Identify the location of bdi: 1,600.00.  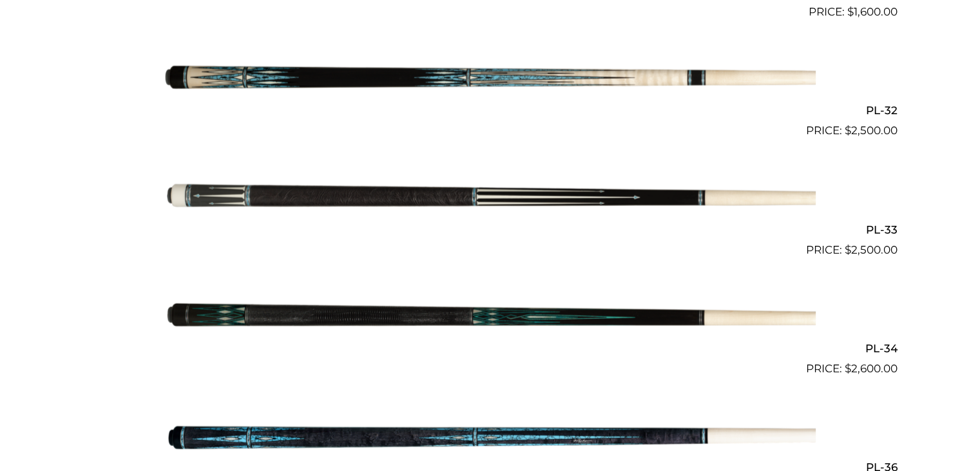
(873, 11).